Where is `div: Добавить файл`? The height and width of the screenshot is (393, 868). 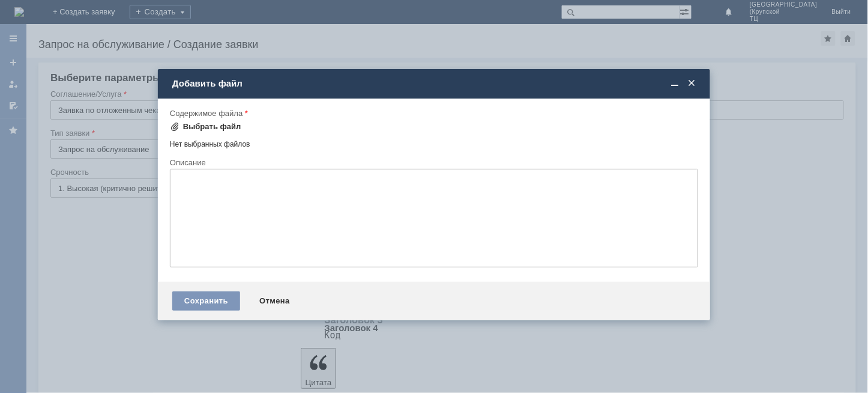
div: Добавить файл is located at coordinates (436, 84).